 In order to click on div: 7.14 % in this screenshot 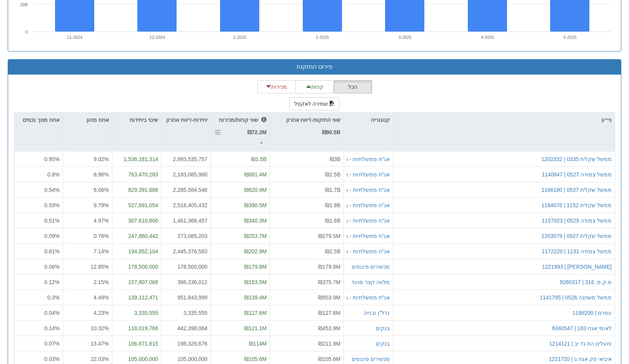, I will do `click(87, 251)`.